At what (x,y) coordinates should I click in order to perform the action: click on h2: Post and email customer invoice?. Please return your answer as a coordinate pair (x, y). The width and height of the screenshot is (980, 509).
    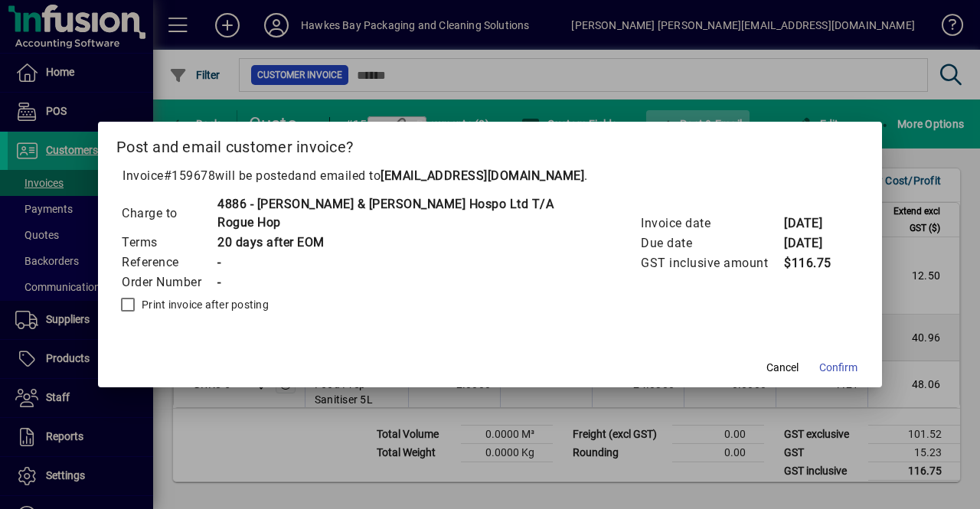
    Looking at the image, I should click on (490, 144).